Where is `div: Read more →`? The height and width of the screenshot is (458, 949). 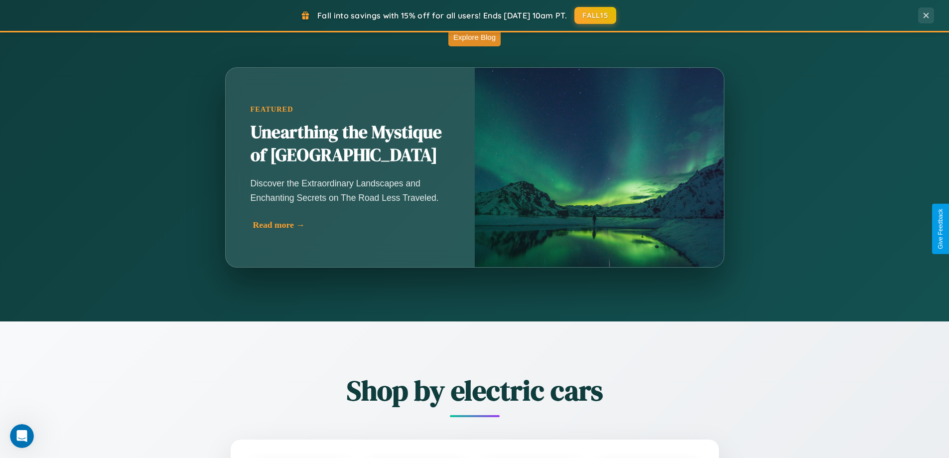
div: Read more → is located at coordinates (353, 225).